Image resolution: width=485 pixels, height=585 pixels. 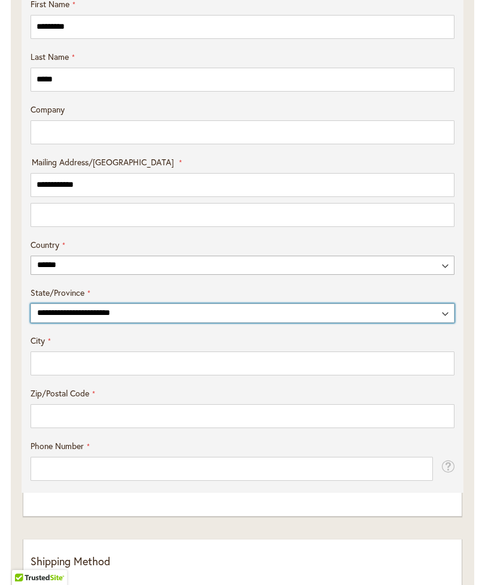 What do you see at coordinates (60, 393) in the screenshot?
I see `span: Zip/Postal Code` at bounding box center [60, 393].